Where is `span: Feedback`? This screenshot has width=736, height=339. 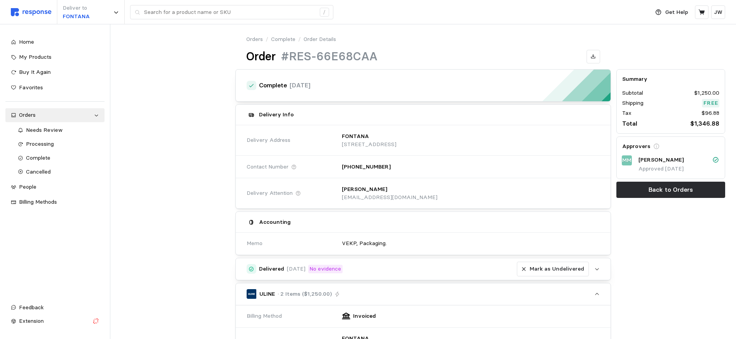
span: Feedback is located at coordinates (31, 308).